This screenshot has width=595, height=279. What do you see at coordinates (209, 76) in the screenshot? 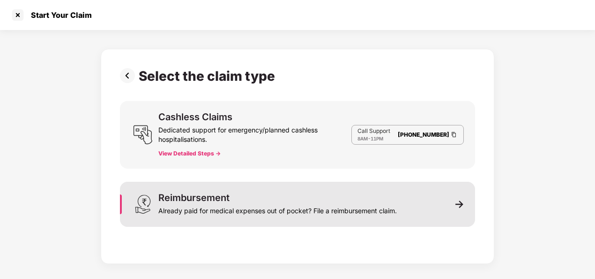
I see `div: Select the claim type` at bounding box center [209, 76].